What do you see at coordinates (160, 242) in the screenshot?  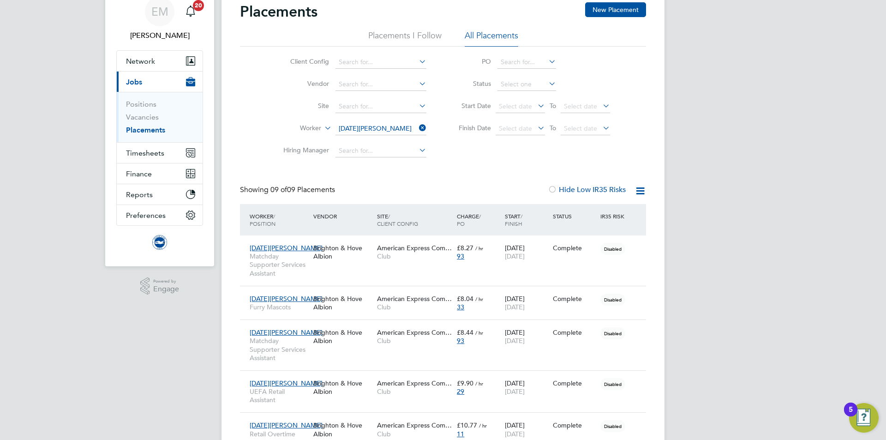 I see `img: brightonandhovealbion-logo-retina.png` at bounding box center [160, 242].